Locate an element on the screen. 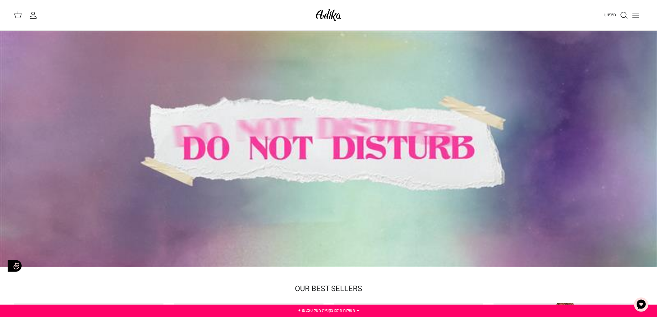 The image size is (657, 317). a: ✦ משלוח חינם בקנייה מעל ₪220 ✦ is located at coordinates (329, 310).